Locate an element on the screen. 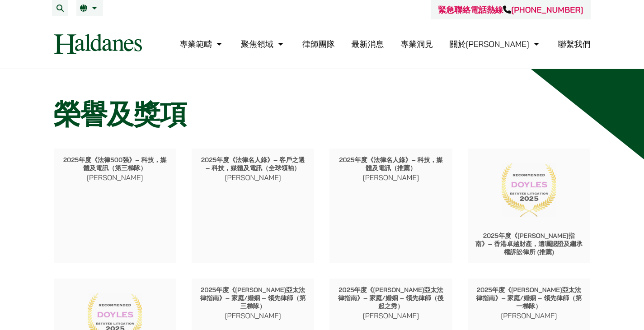 The width and height of the screenshot is (644, 330). a: 聯繫我們 is located at coordinates (574, 44).